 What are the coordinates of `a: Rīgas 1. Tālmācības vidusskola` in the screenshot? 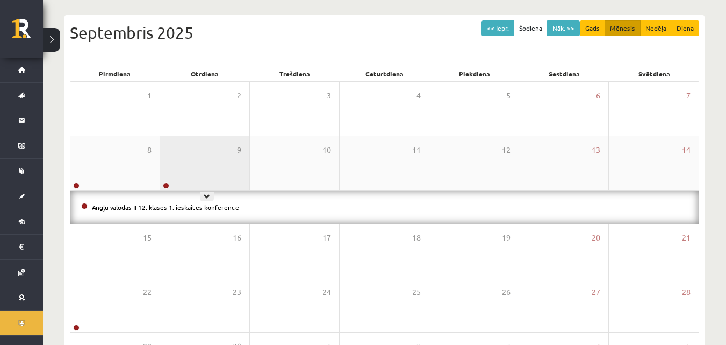 It's located at (27, 32).